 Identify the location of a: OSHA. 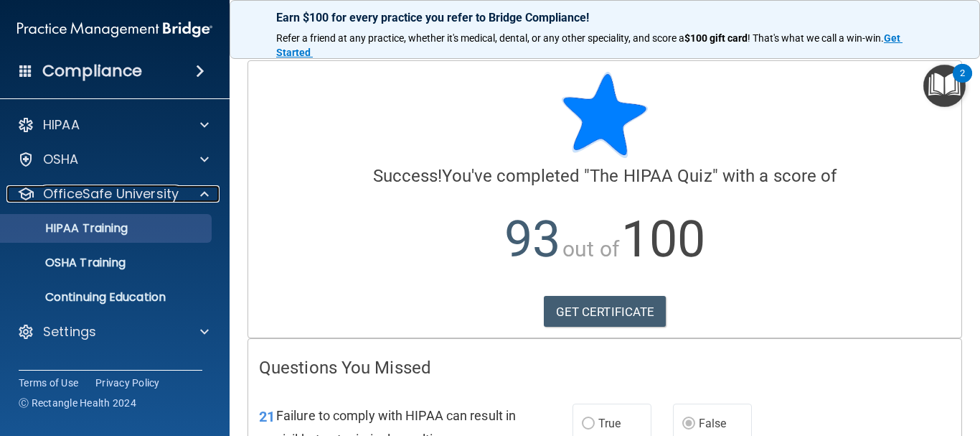
(113, 159).